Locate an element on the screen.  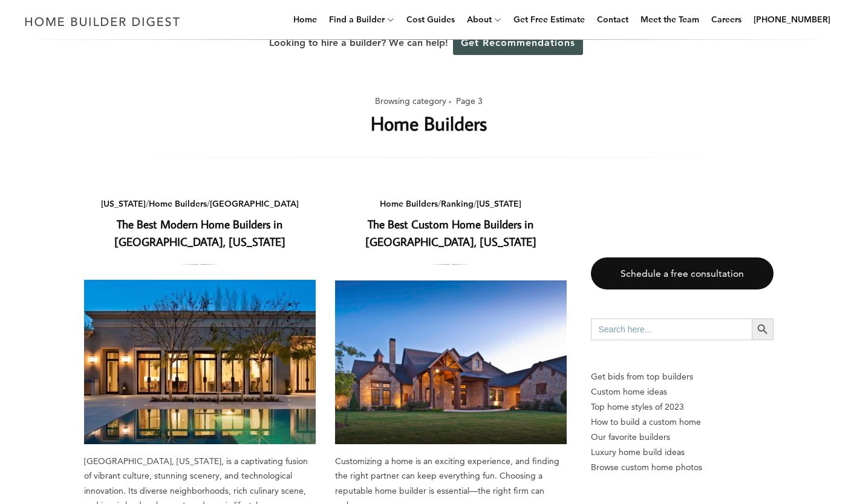
span: Page 3 is located at coordinates (469, 101).